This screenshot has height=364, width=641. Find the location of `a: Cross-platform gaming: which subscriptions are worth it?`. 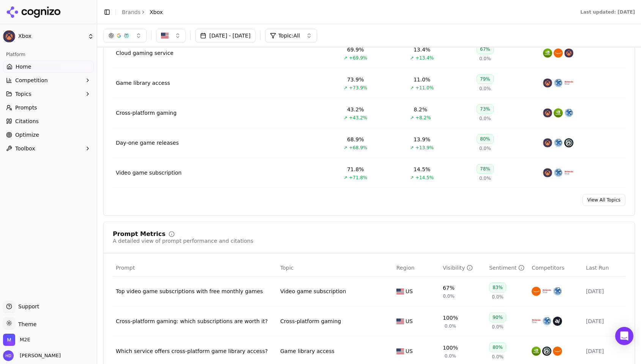

a: Cross-platform gaming: which subscriptions are worth it? is located at coordinates (195, 322).